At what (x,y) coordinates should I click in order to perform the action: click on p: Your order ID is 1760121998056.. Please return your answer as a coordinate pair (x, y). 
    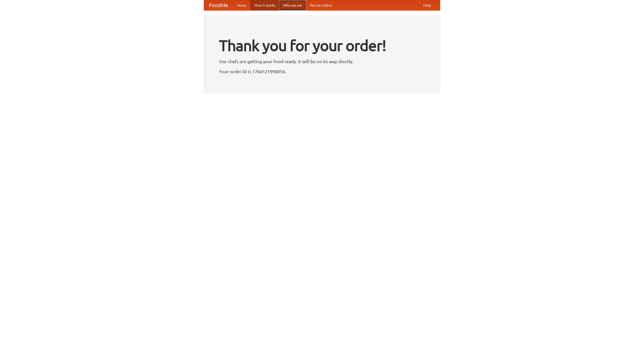
    Looking at the image, I should click on (322, 71).